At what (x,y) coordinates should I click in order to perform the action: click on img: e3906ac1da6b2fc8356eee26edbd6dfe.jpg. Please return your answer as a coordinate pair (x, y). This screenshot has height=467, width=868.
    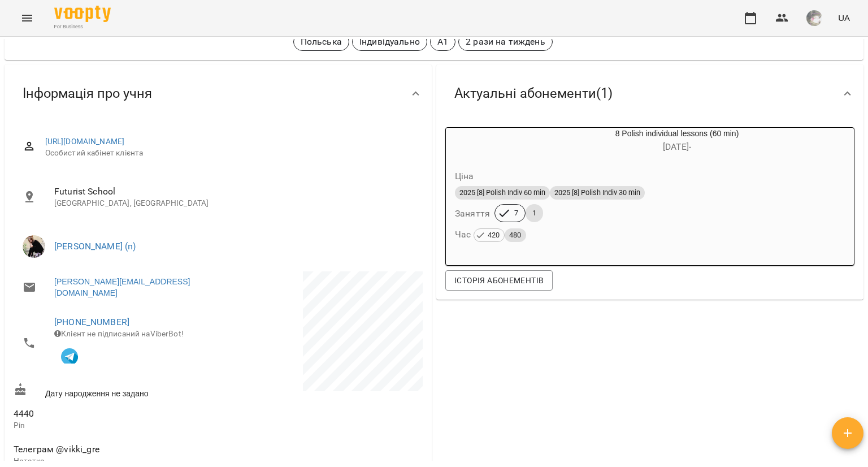
    Looking at the image, I should click on (814, 18).